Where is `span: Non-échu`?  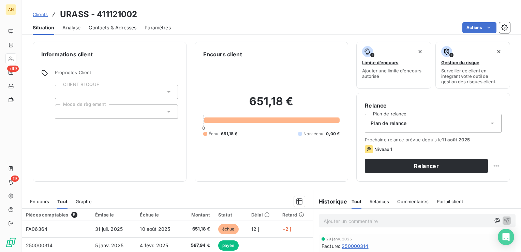
span: Non-échu is located at coordinates (313, 134).